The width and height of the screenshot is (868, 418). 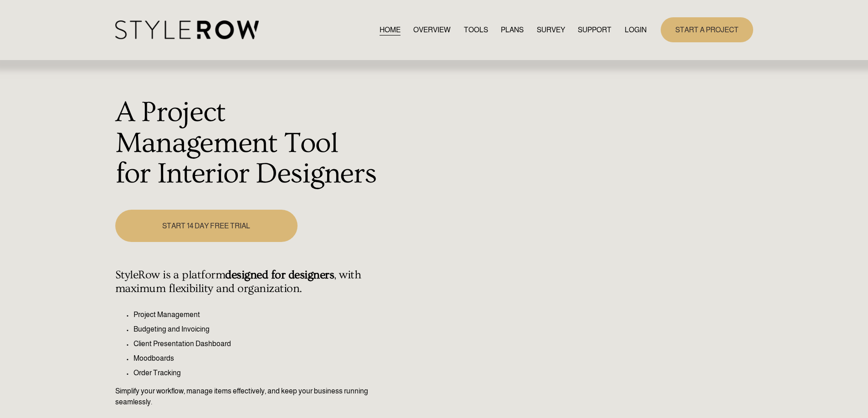 What do you see at coordinates (256, 314) in the screenshot?
I see `p: Project Management` at bounding box center [256, 314].